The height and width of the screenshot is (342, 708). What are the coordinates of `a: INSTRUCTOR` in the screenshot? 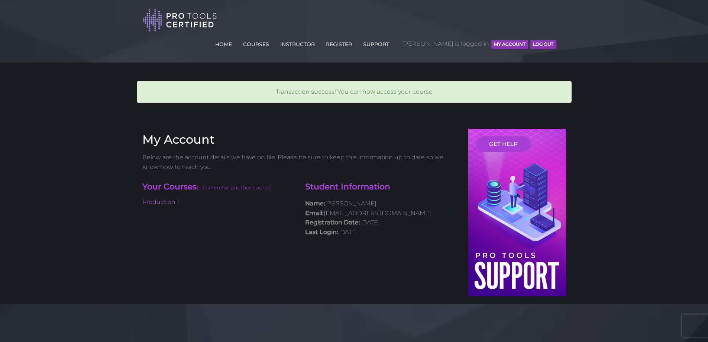 It's located at (297, 43).